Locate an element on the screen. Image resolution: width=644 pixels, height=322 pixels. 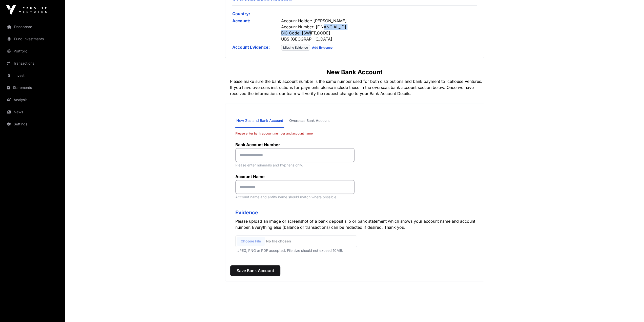
a: Portfolio is located at coordinates (32, 51).